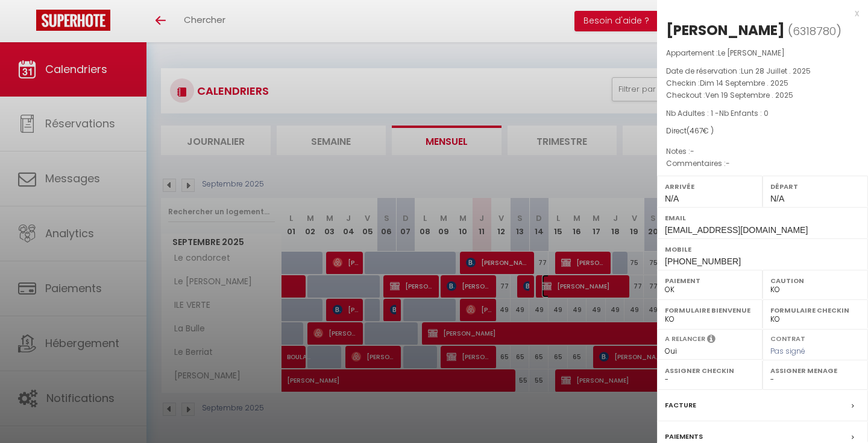 This screenshot has height=443, width=868. What do you see at coordinates (762, 152) in the screenshot?
I see `p: Notes :` at bounding box center [762, 152].